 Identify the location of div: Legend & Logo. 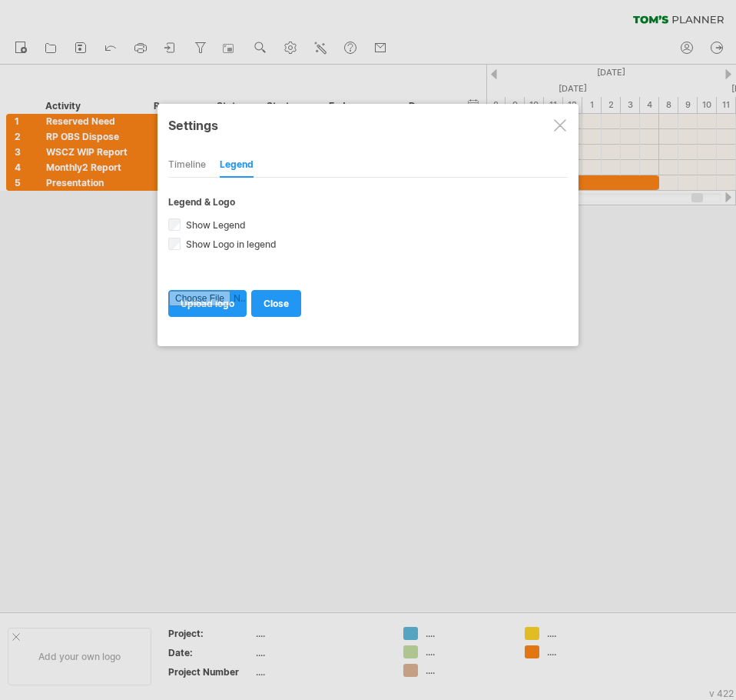
(368, 202).